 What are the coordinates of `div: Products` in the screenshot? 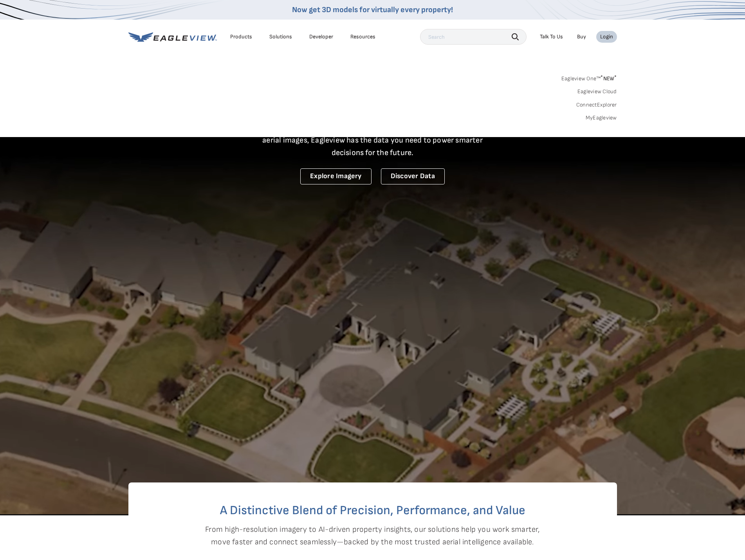 It's located at (241, 37).